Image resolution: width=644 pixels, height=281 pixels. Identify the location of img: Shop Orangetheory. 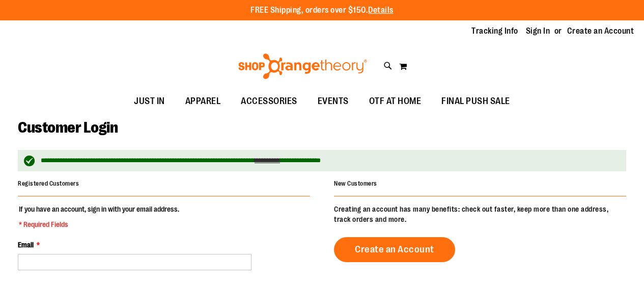
(302, 66).